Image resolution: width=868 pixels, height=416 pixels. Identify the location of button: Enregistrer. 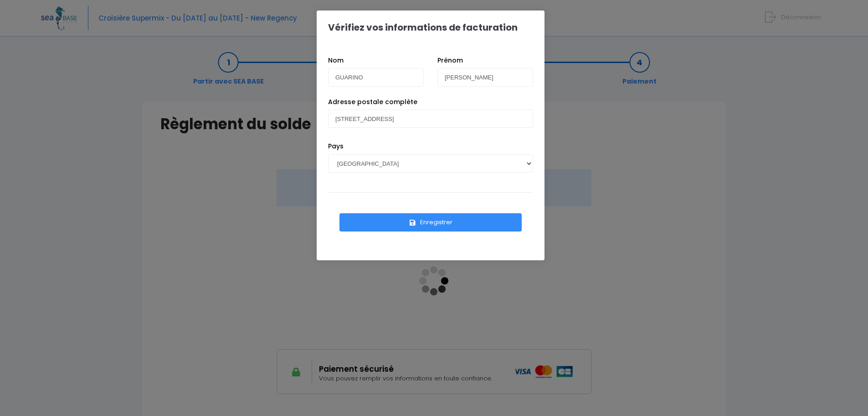
(430, 222).